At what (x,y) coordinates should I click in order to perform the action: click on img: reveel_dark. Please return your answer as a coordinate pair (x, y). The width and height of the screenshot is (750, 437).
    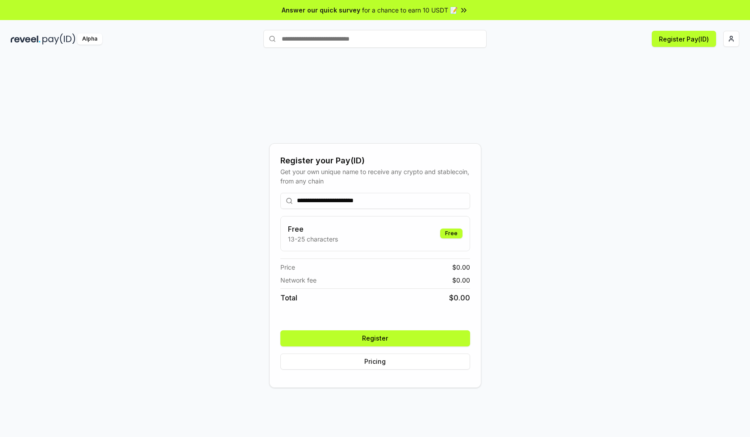
    Looking at the image, I should click on (25, 39).